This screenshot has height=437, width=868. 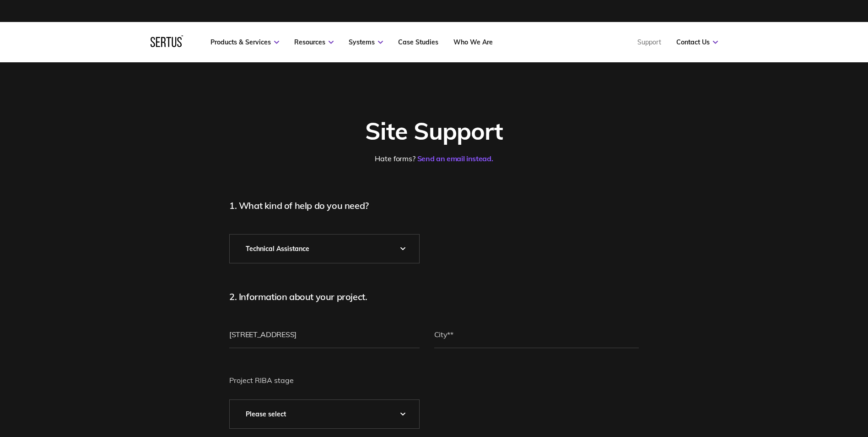 What do you see at coordinates (299, 205) in the screenshot?
I see `span: 1. What kind of help do you need?` at bounding box center [299, 205].